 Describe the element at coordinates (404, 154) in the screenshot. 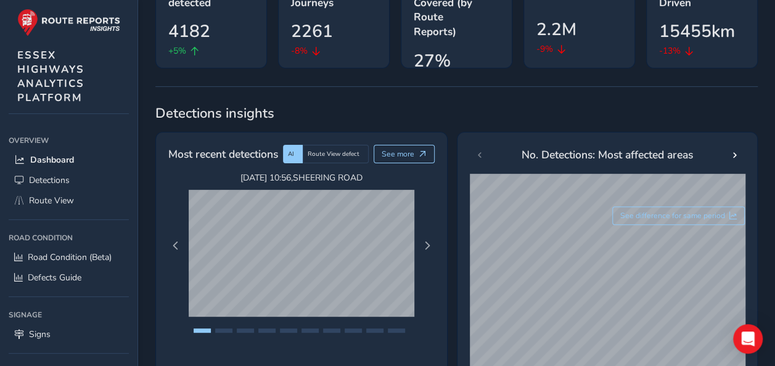

I see `button: See more` at that location.